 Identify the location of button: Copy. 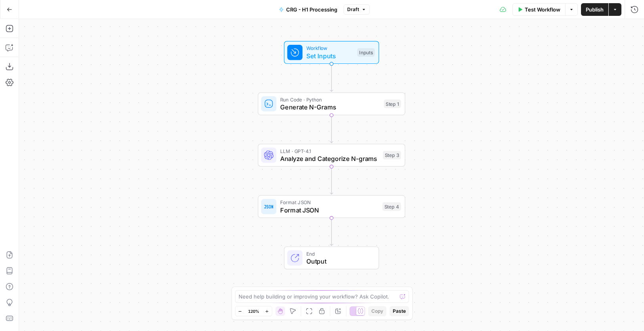
(377, 311).